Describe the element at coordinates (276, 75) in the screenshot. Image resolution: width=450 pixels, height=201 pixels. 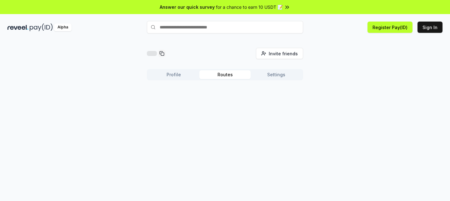
I see `button: Settings` at that location.